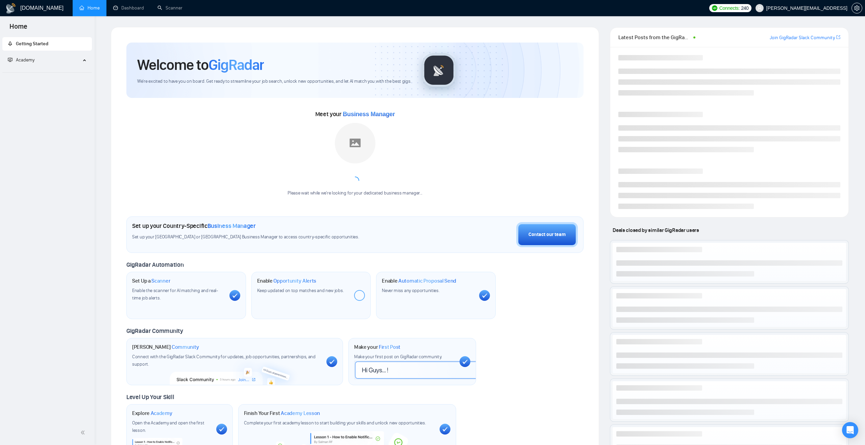 This screenshot has width=865, height=445. Describe the element at coordinates (857, 8) in the screenshot. I see `span: setting` at that location.